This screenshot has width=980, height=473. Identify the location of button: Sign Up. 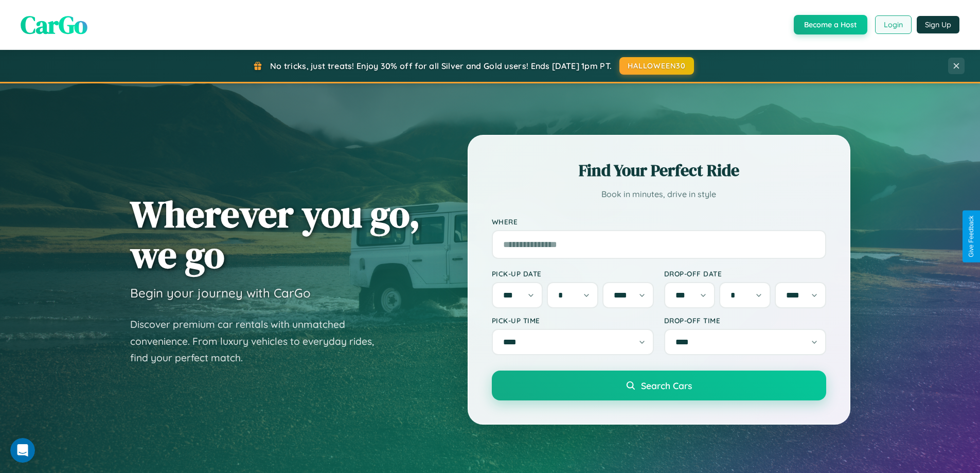
(937, 25).